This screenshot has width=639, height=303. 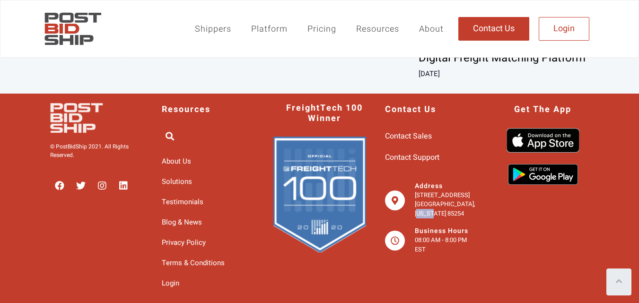 What do you see at coordinates (432, 136) in the screenshot?
I see `a: Contact Sales` at bounding box center [432, 136].